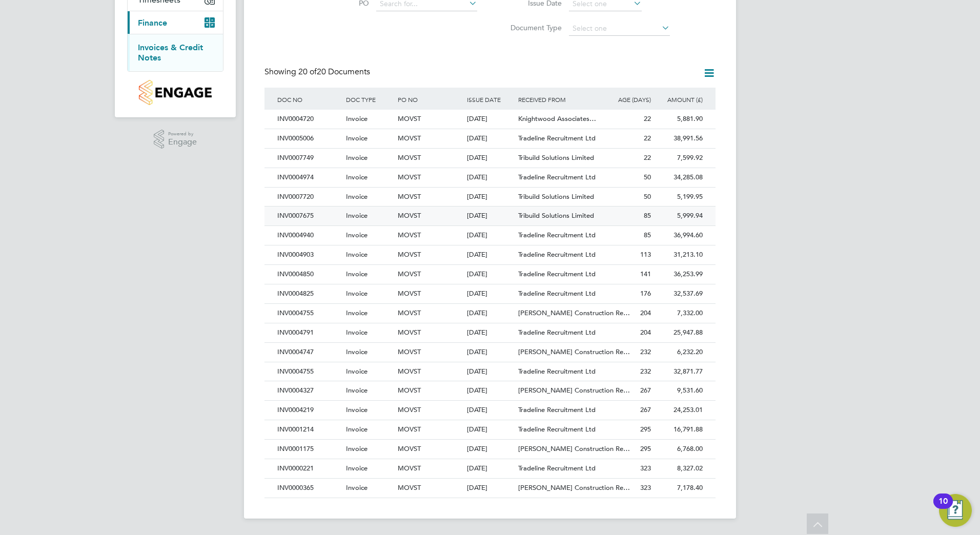 Image resolution: width=980 pixels, height=535 pixels. Describe the element at coordinates (646, 293) in the screenshot. I see `span: 176` at that location.